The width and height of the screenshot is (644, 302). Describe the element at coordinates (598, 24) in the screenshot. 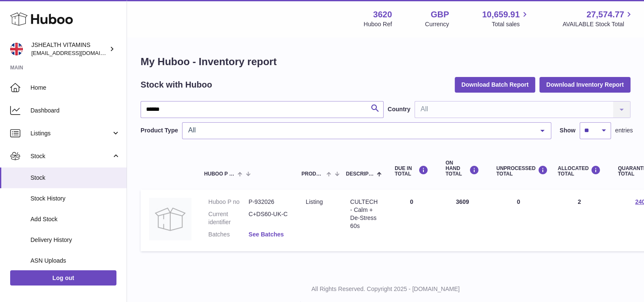

I see `span: AVAILABLE Stock Total` at that location.